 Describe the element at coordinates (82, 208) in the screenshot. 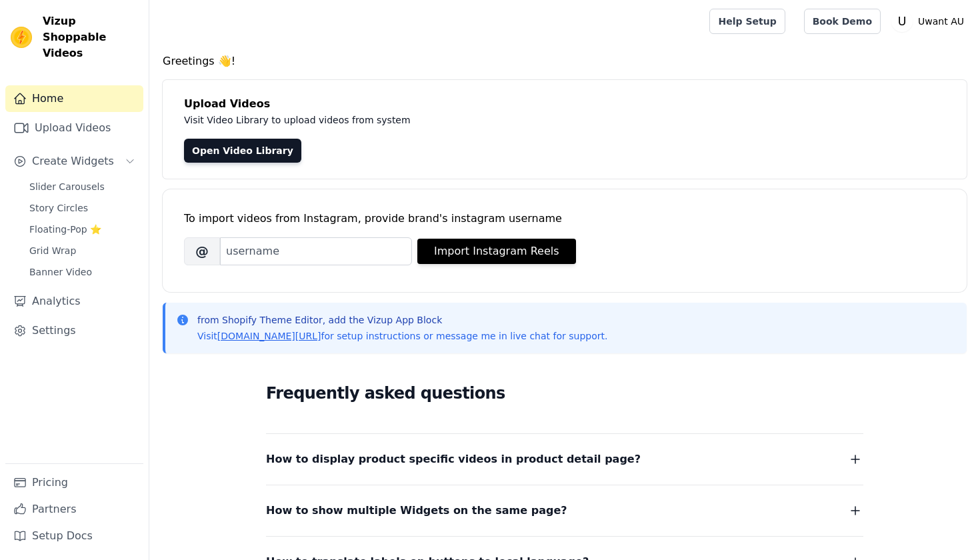

I see `a: Story Circles` at that location.